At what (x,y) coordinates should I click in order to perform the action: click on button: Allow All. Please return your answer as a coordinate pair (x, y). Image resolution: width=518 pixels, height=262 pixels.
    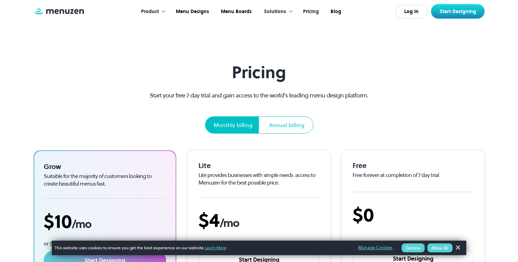
    Looking at the image, I should click on (440, 248).